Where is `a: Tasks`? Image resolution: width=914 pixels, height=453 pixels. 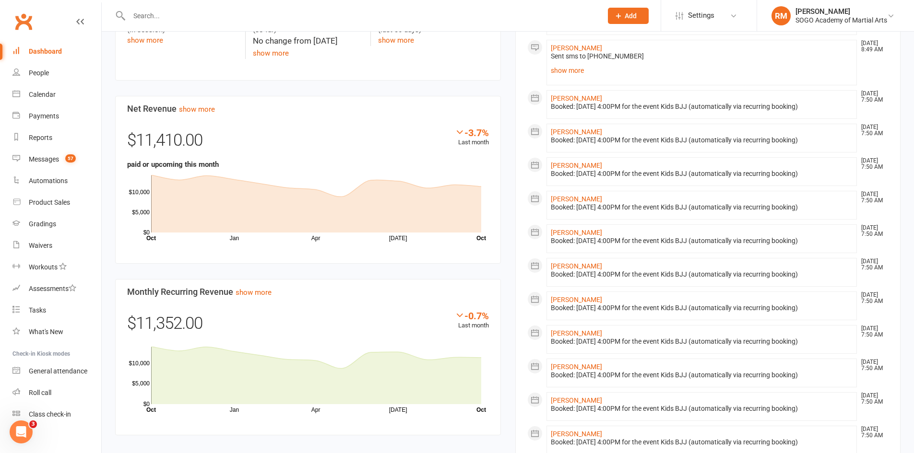
a: Tasks is located at coordinates (57, 310).